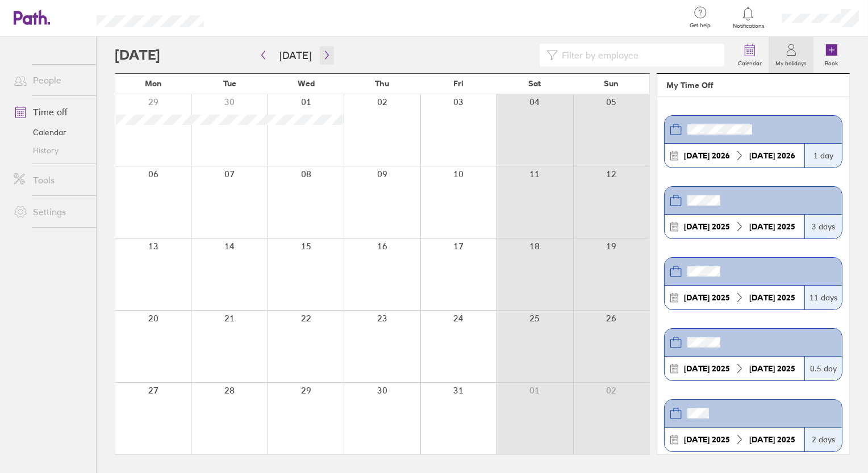  I want to click on a: History, so click(50, 150).